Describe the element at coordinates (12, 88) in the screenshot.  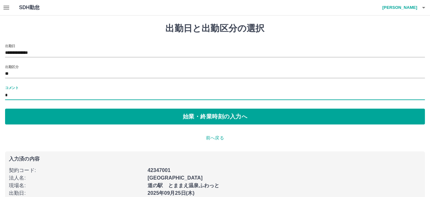
I see `label: コメント` at that location.